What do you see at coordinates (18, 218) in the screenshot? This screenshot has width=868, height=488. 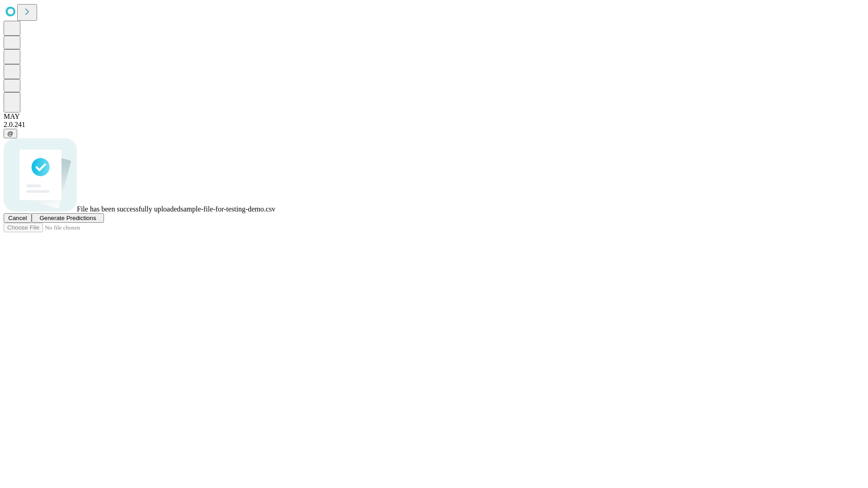 I see `button: Cancel` at bounding box center [18, 218].